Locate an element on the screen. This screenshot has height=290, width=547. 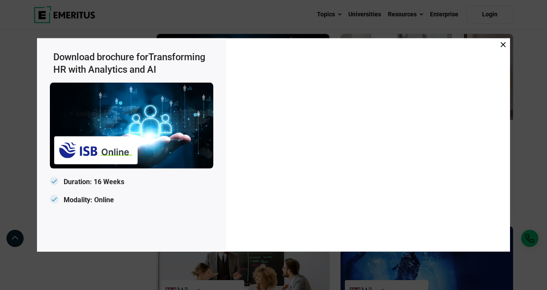
h3: Download brochure for is located at coordinates (133, 63).